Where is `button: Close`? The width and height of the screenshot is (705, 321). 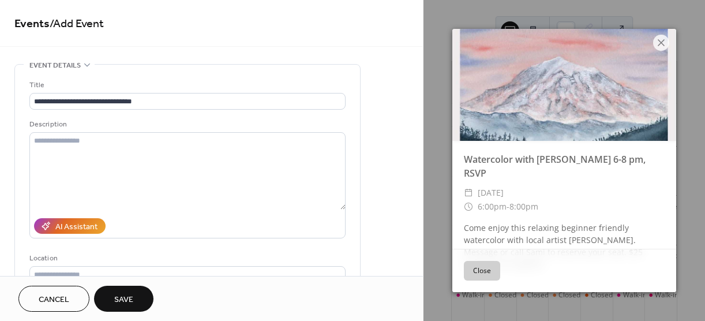
button: Close is located at coordinates (482, 271).